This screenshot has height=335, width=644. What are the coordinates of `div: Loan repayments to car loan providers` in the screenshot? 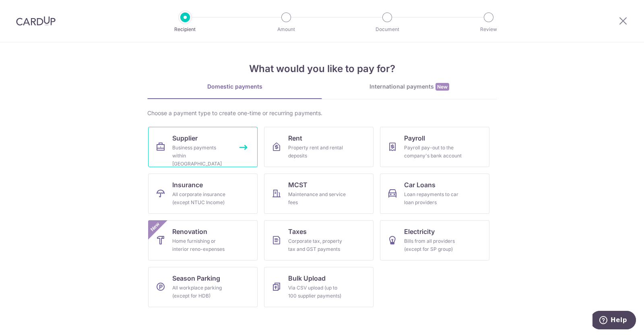 It's located at (433, 199).